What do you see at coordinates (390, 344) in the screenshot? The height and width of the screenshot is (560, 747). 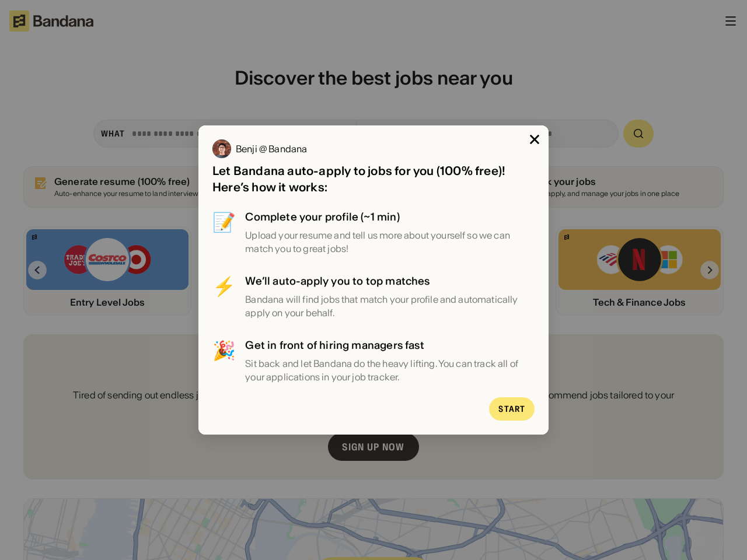 I see `div: Get in front of hiring managers fast` at bounding box center [390, 344].